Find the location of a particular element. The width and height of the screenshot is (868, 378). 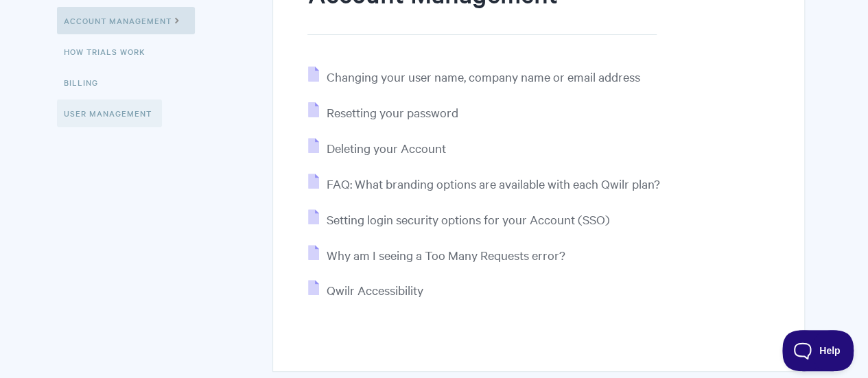

span: Qwilr Accessibility is located at coordinates (374, 289).